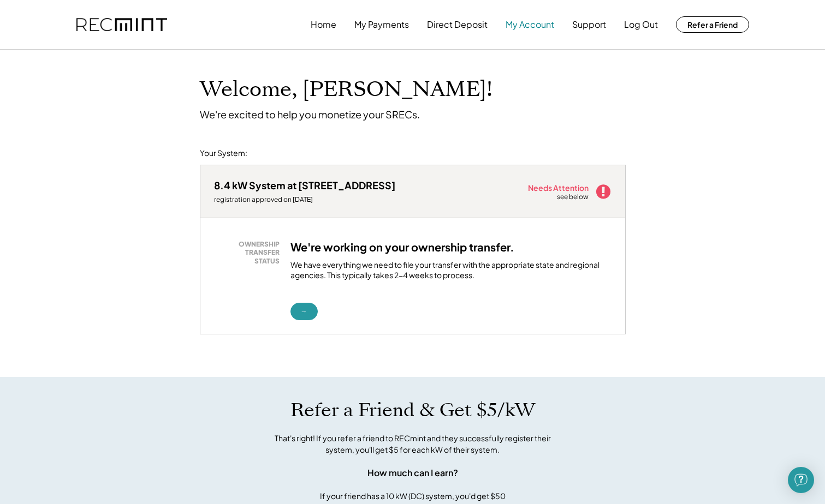 This screenshot has width=825, height=504. What do you see at coordinates (249, 253) in the screenshot?
I see `div: OWNERSHIP TRANSFER STATUS` at bounding box center [249, 253].